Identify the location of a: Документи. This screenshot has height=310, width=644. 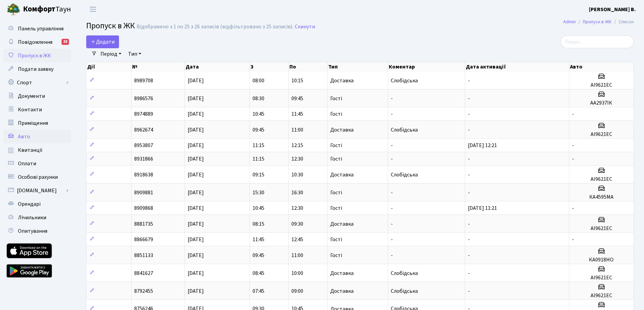
(37, 96).